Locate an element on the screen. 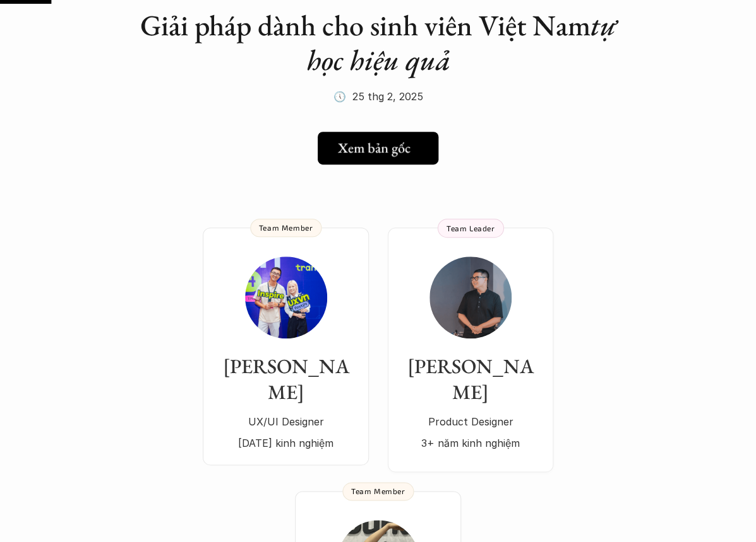  p: Product Designer is located at coordinates (470, 422).